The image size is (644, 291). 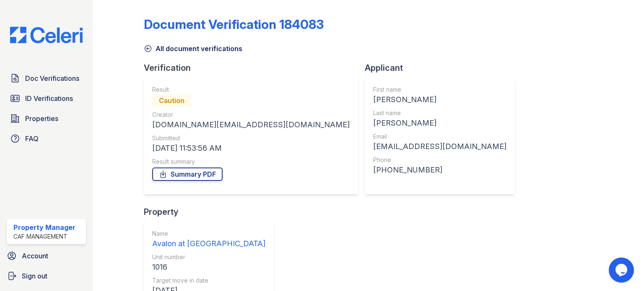 I want to click on img: CE_Logo_Blue-a8612792a0a2168367f1c8372b55b34899dd931a85d93a1a3d3e32e68fde9ad4.png, so click(x=46, y=34).